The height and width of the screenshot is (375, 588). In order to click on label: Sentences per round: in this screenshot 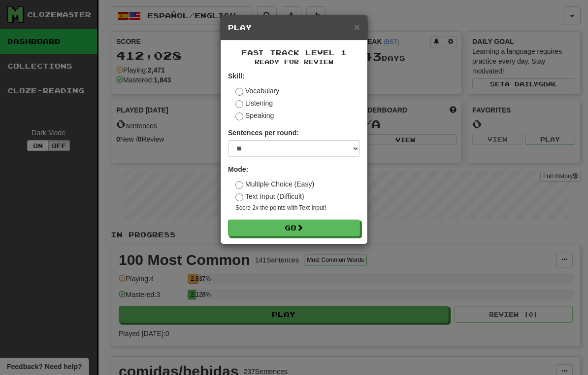, I will do `click(264, 133)`.